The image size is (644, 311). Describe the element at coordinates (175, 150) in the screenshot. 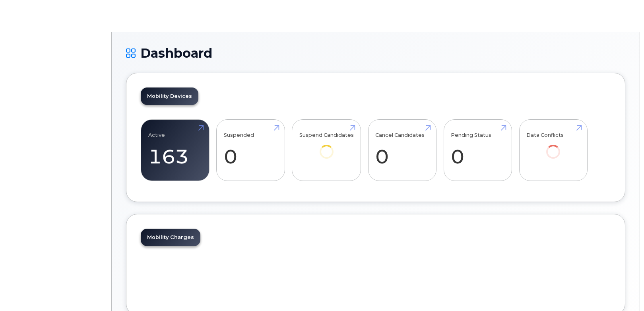

I see `a: Active 163` at that location.